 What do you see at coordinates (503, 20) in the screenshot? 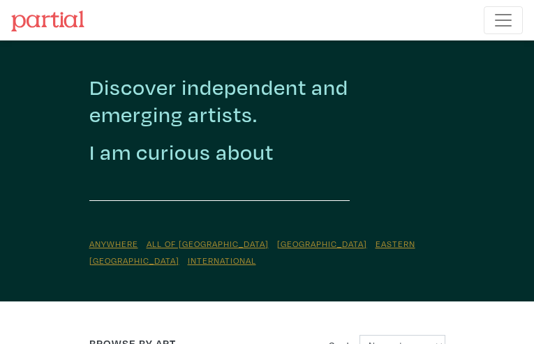
I see `button: Toggle navigation` at bounding box center [503, 20].